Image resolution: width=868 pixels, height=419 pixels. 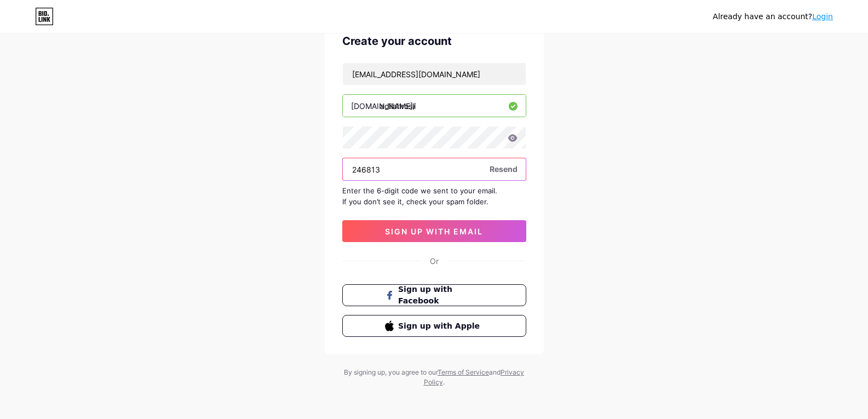 What do you see at coordinates (434, 326) in the screenshot?
I see `a: Sign up with Apple` at bounding box center [434, 326].